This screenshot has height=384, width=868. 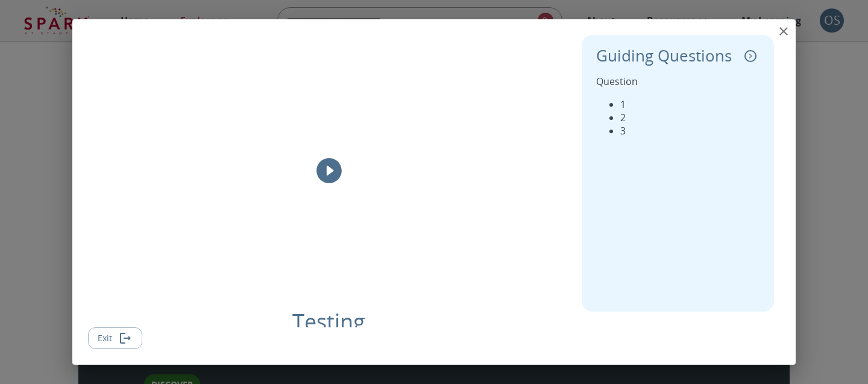 What do you see at coordinates (329, 170) in the screenshot?
I see `button: play` at bounding box center [329, 170].